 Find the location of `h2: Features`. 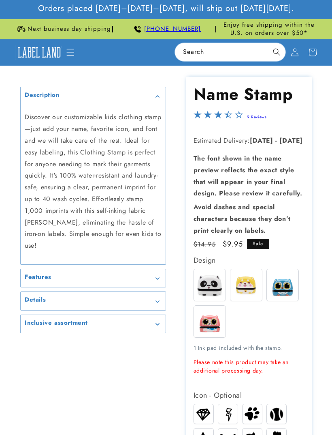

h2: Features is located at coordinates (38, 277).